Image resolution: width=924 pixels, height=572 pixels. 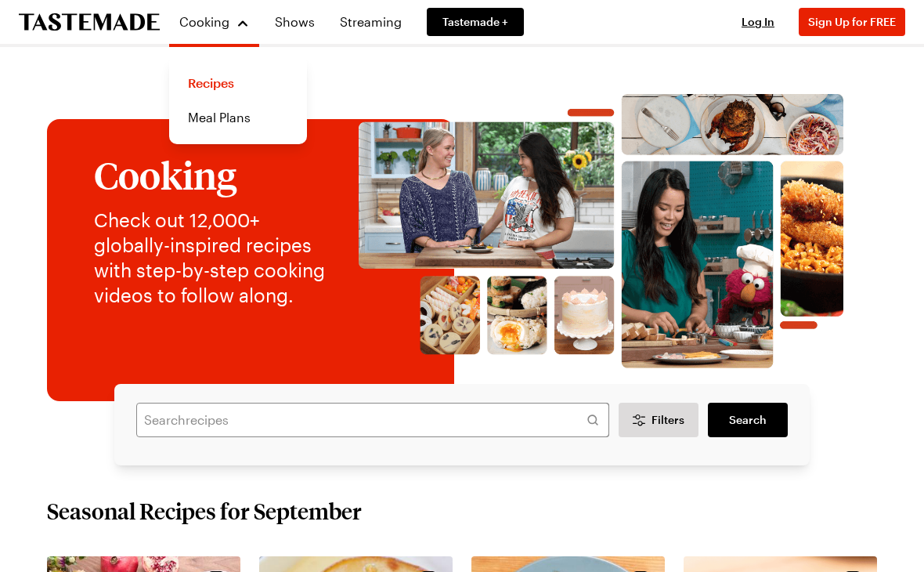 What do you see at coordinates (476, 22) in the screenshot?
I see `a: Tastemade +` at bounding box center [476, 22].